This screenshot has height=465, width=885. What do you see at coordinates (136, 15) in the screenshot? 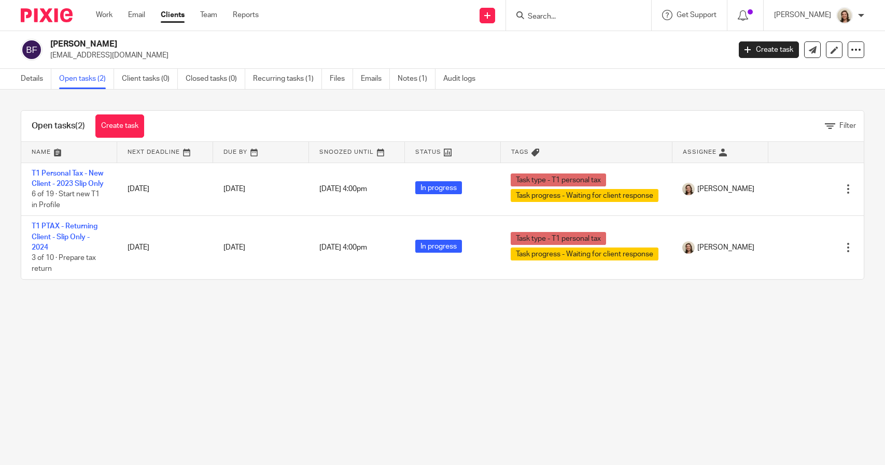
I see `a: Email` at bounding box center [136, 15].